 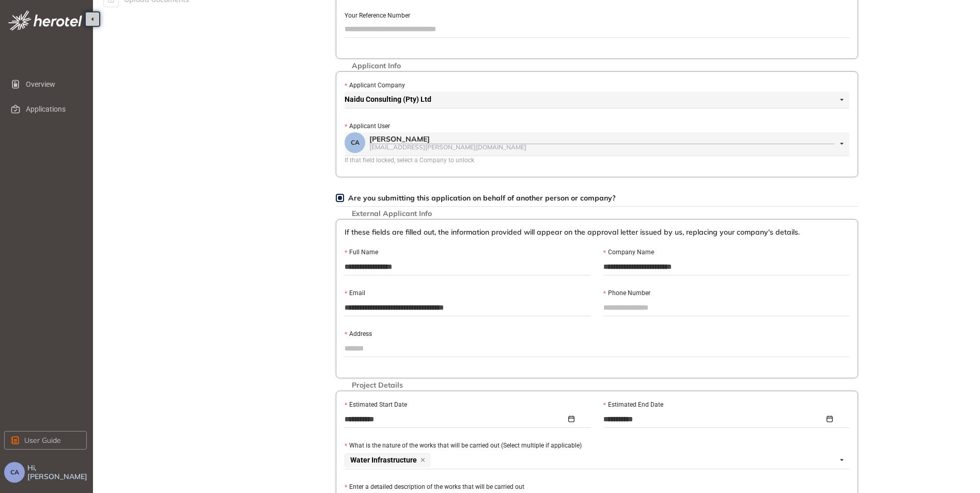 What do you see at coordinates (52, 84) in the screenshot?
I see `span: Overview` at bounding box center [52, 84].